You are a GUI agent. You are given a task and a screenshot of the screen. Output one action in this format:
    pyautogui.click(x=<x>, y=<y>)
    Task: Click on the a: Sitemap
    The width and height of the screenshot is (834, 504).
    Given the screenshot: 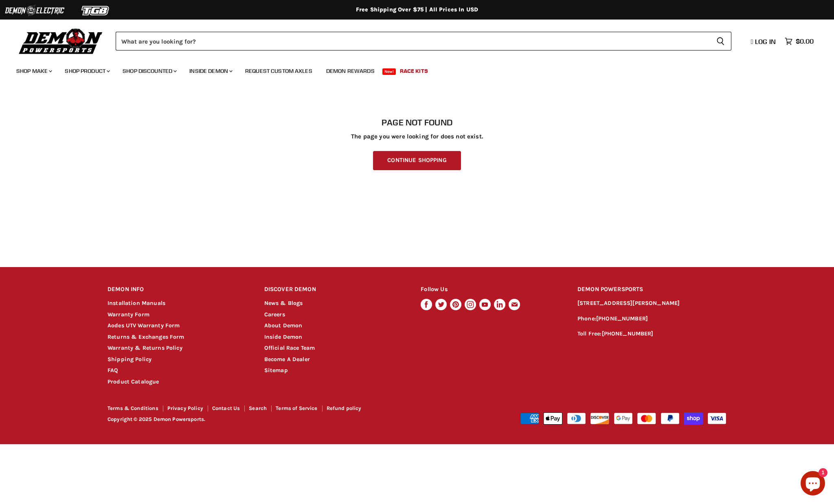 What is the action you would take?
    pyautogui.click(x=276, y=370)
    